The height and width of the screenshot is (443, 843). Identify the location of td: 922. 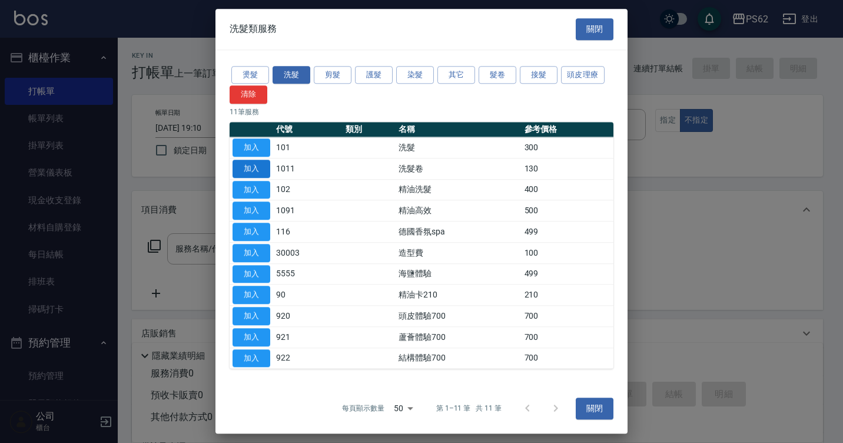
(308, 358).